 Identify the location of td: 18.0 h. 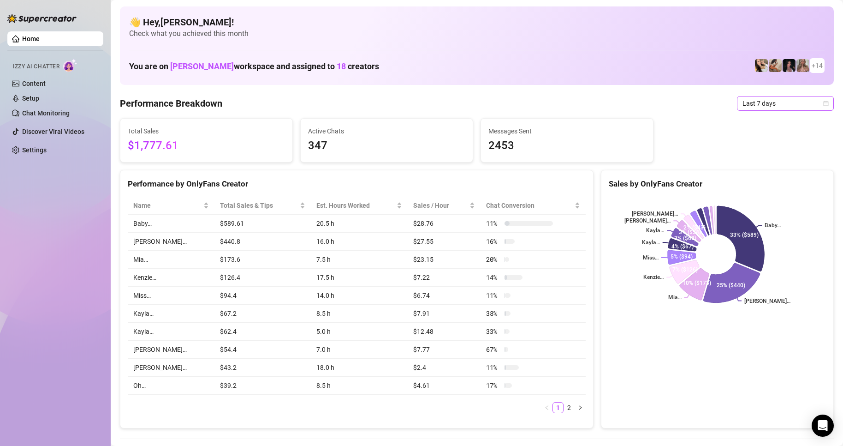
(359, 367).